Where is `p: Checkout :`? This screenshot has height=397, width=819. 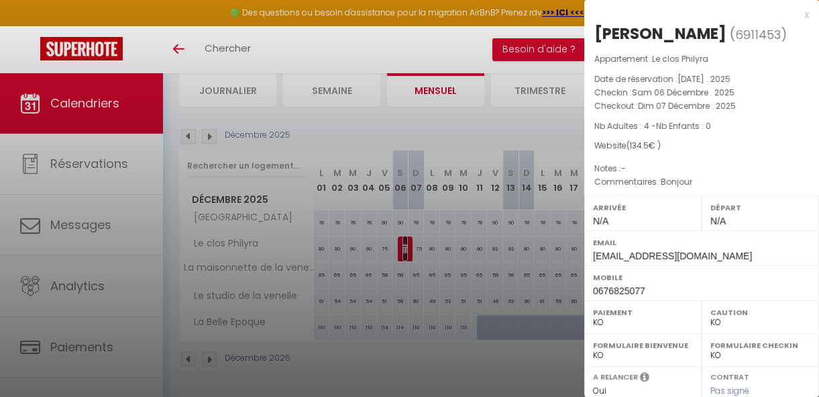
p: Checkout : is located at coordinates (702, 106).